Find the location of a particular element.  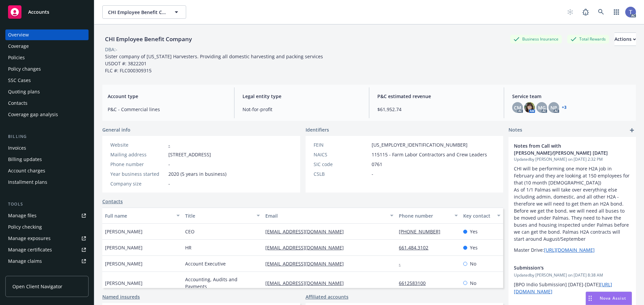

span: Yes is located at coordinates (474, 231).